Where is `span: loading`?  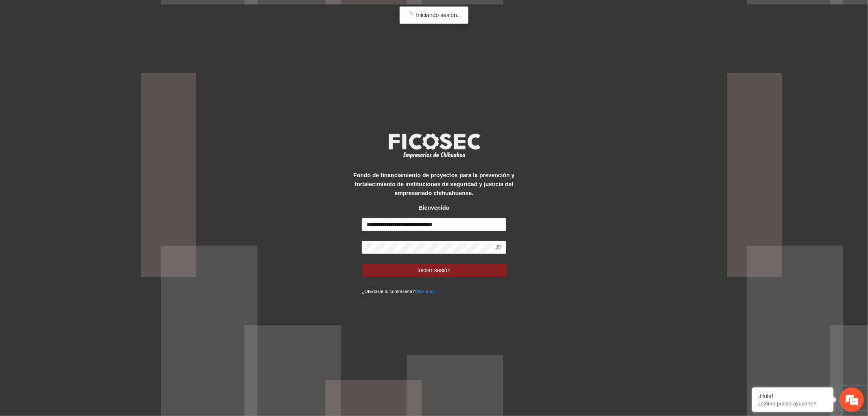 span: loading is located at coordinates (409, 15).